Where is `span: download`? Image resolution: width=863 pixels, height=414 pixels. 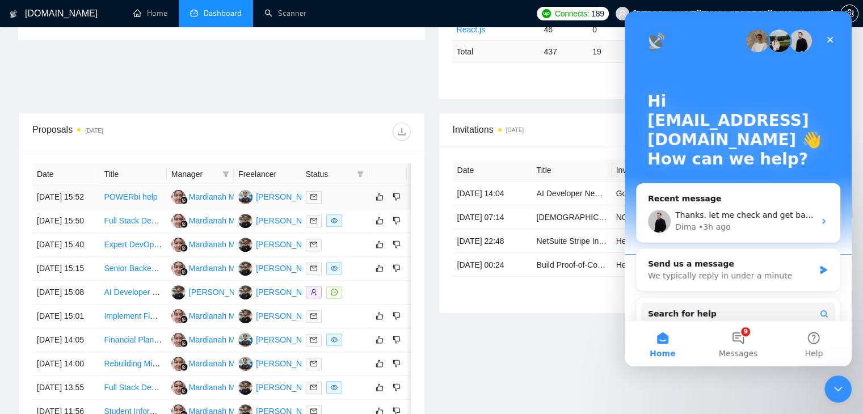
span: download is located at coordinates (402, 132).